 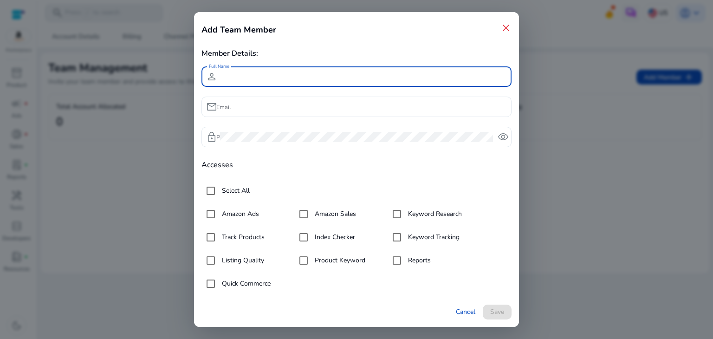 I want to click on span: remove_red_eye, so click(x=503, y=137).